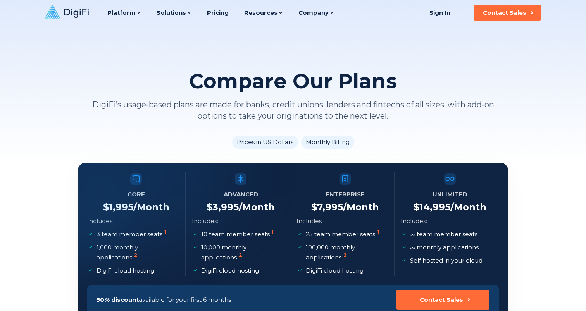 This screenshot has height=311, width=586. Describe the element at coordinates (345, 207) in the screenshot. I see `h4: $ 7,995` at that location.